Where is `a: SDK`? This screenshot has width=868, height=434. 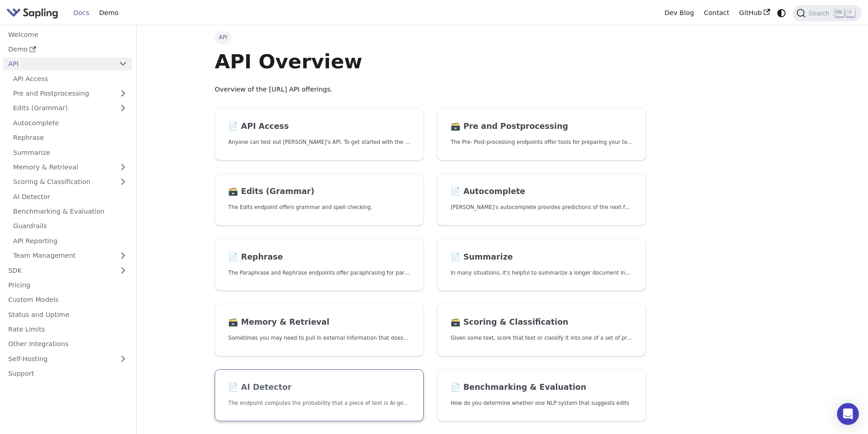 a: SDK is located at coordinates (58, 270).